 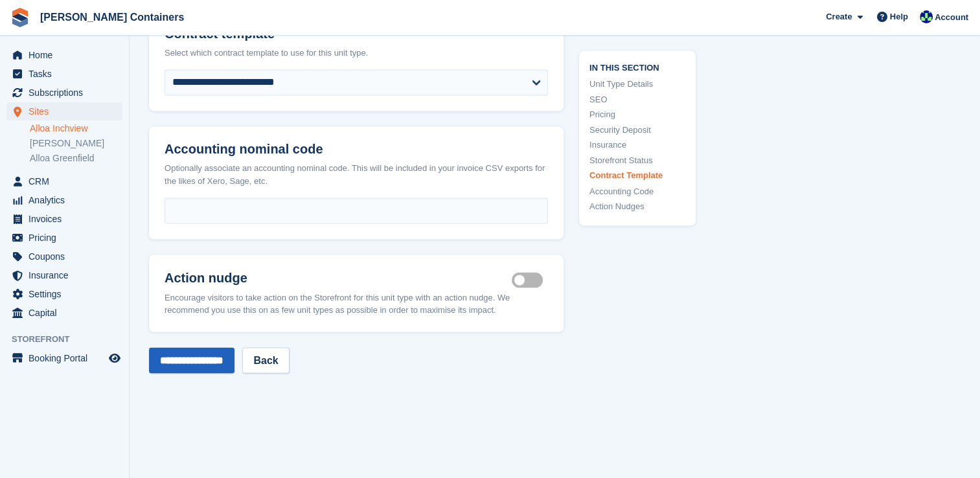 What do you see at coordinates (951, 17) in the screenshot?
I see `span: Account` at bounding box center [951, 17].